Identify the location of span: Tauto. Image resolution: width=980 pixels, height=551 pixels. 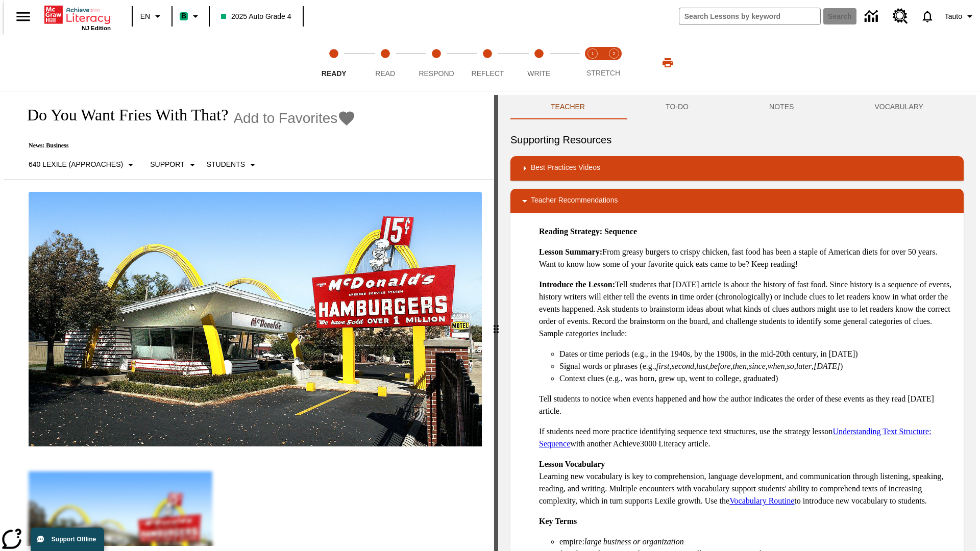
(953, 16).